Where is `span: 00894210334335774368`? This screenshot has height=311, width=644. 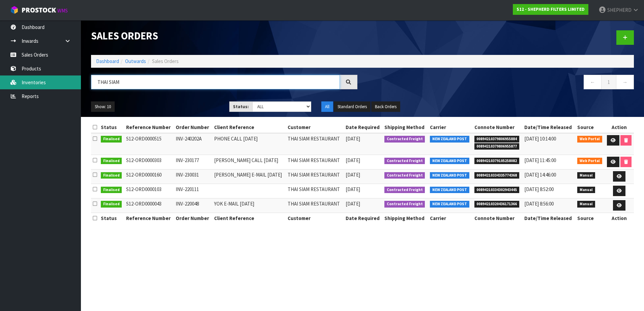
span: 00894210334335774368 is located at coordinates (497, 176).